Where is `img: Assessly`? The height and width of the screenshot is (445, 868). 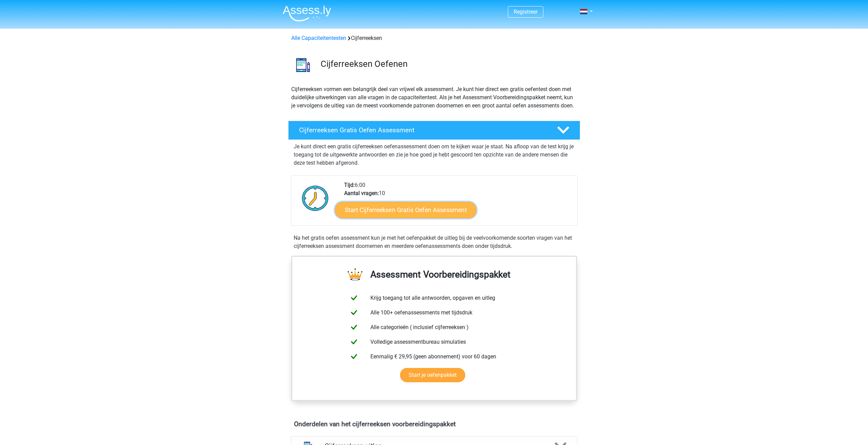
img: Assessly is located at coordinates (307, 13).